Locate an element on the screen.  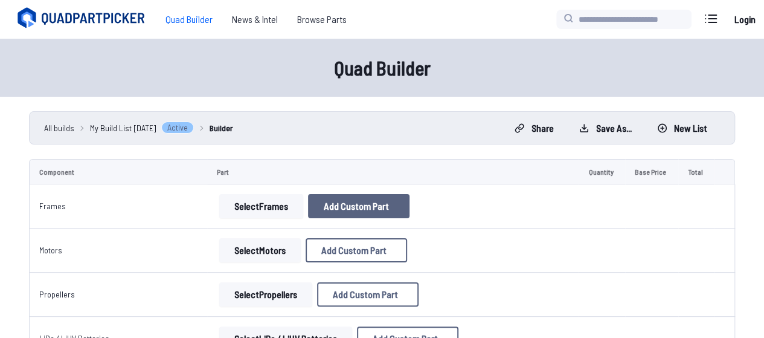
a: Browse Parts is located at coordinates (322, 19).